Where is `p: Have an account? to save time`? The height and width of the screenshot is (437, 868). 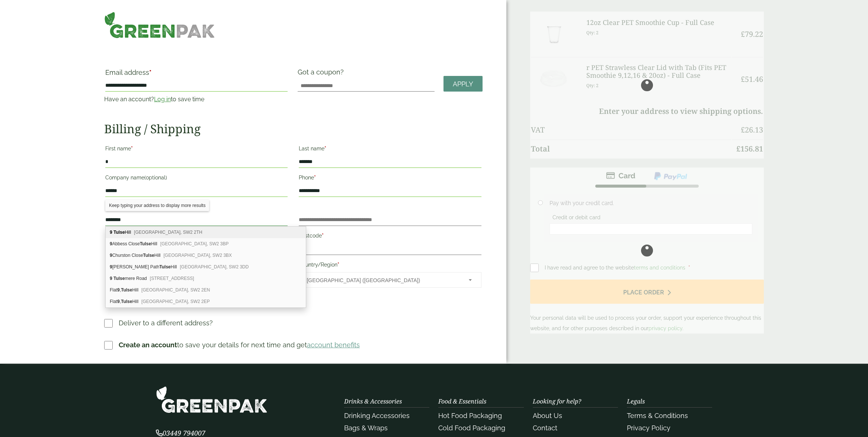
p: Have an account? to save time is located at coordinates (196, 99).